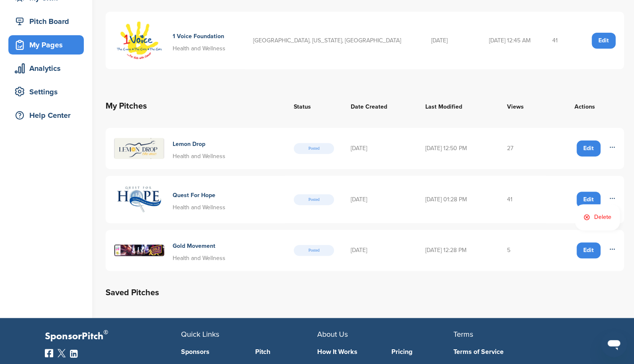 This screenshot has width=634, height=364. Describe the element at coordinates (199, 36) in the screenshot. I see `h4: 1 Voice Foundation` at that location.